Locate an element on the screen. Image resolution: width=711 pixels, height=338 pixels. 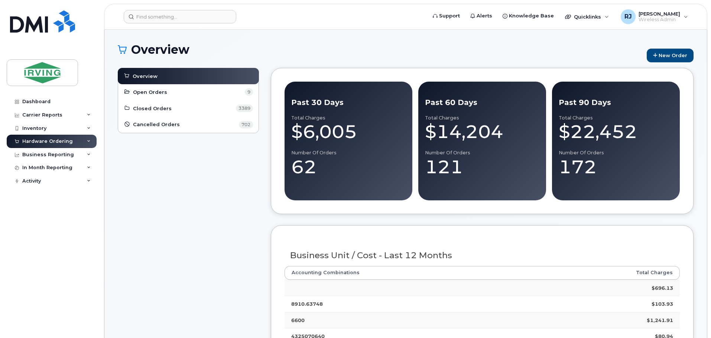
span: Closed Orders is located at coordinates (152, 108).